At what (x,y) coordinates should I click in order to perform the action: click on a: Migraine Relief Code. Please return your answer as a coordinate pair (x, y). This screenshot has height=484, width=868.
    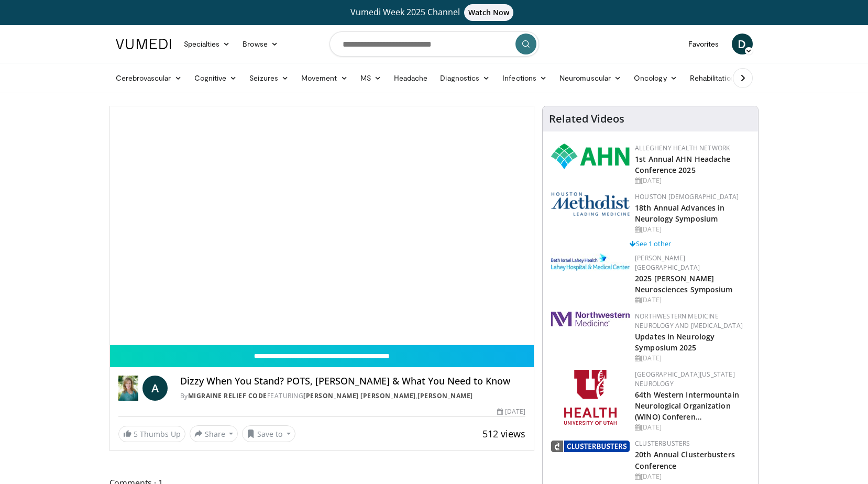
    Looking at the image, I should click on (227, 396).